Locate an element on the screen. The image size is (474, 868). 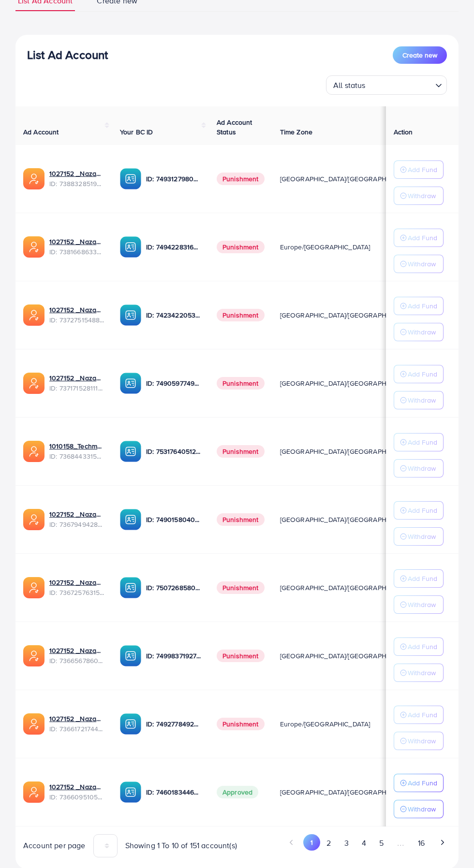
p: ID: 7493127980932333584 is located at coordinates (173, 179).